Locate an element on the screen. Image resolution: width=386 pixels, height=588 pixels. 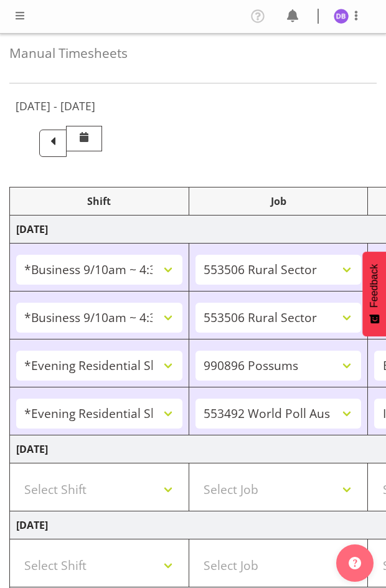
div: Job is located at coordinates (279, 201).